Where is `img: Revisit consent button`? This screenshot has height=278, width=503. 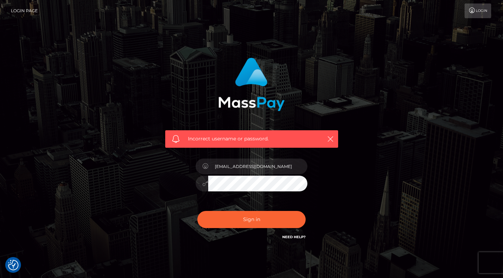 img: Revisit consent button is located at coordinates (13, 265).